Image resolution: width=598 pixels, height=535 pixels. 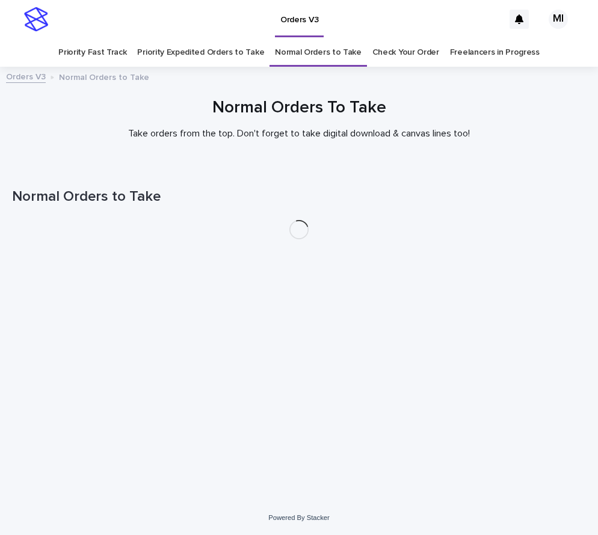 What do you see at coordinates (299, 108) in the screenshot?
I see `h1: Normal Orders To Take` at bounding box center [299, 108].